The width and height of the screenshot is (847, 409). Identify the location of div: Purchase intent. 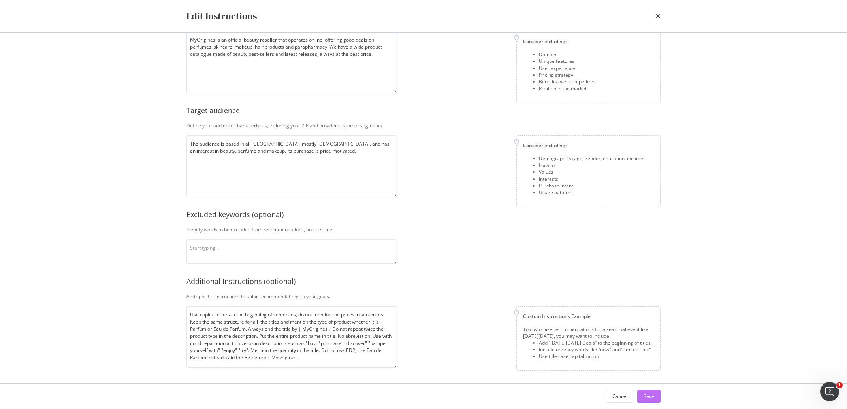
(592, 185).